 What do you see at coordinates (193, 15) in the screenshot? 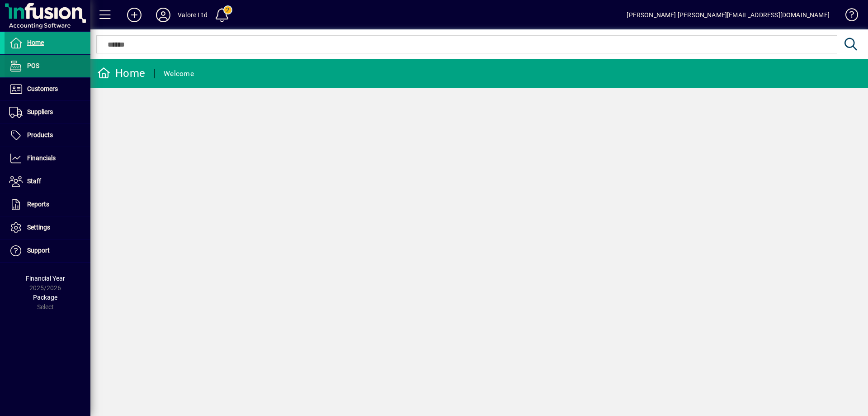
I see `div: Valore Ltd` at bounding box center [193, 15].